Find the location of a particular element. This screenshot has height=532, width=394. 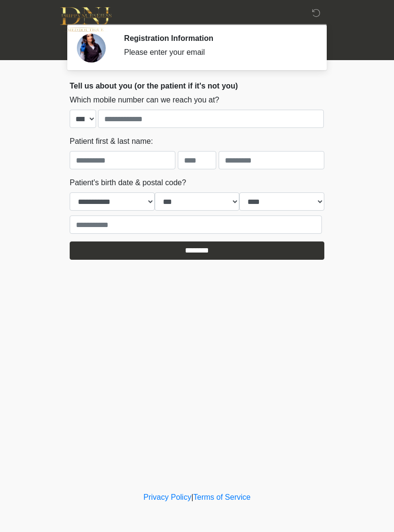

img: DNJ Med Boutique Logo is located at coordinates (85, 19).